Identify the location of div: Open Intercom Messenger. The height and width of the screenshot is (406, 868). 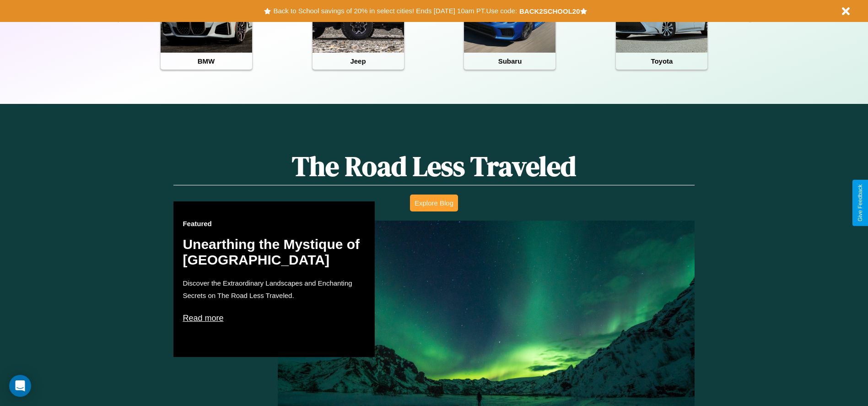
(20, 386).